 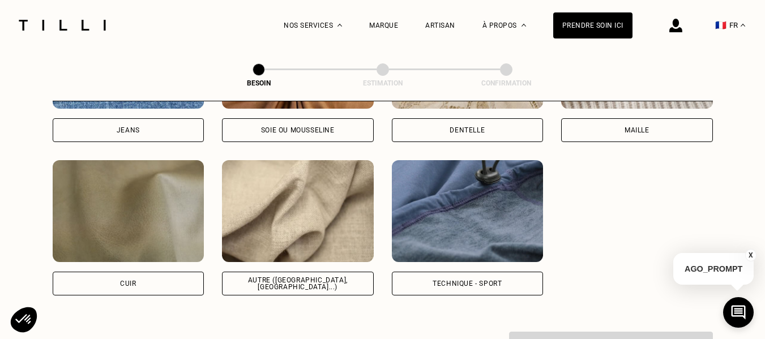 I want to click on button: X, so click(x=751, y=256).